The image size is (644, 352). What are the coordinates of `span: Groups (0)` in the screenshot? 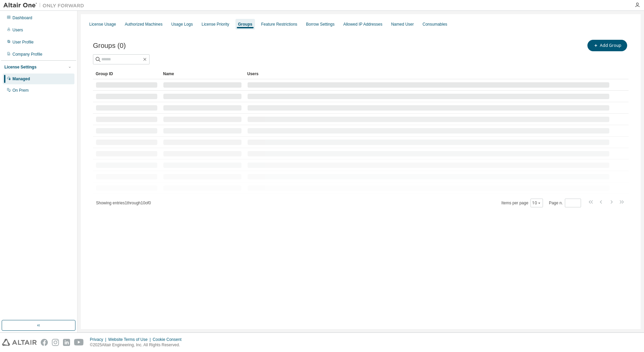 It's located at (109, 46).